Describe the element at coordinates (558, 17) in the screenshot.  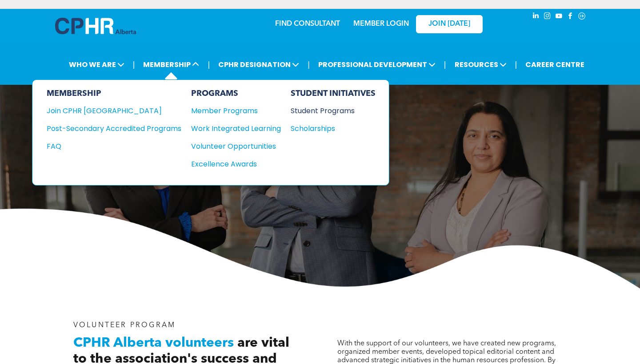
I see `a: youtube` at that location.